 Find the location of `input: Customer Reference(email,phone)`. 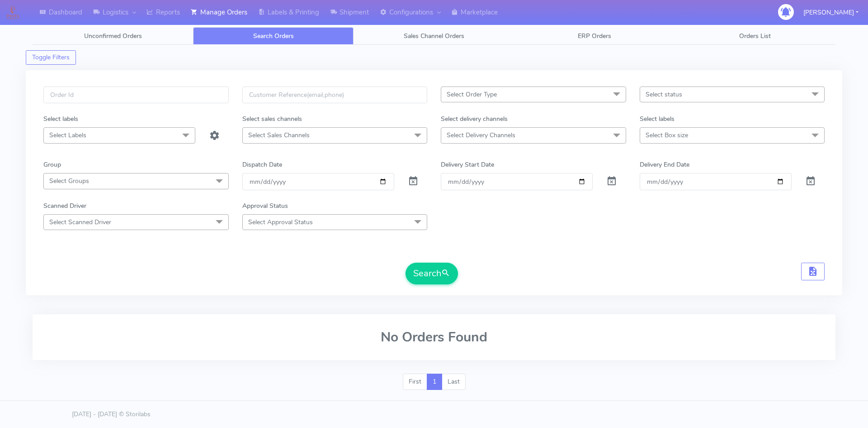

input: Customer Reference(email,phone) is located at coordinates (335, 95).